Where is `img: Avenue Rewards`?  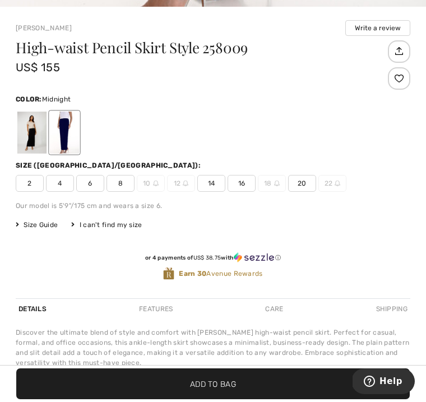
img: Avenue Rewards is located at coordinates (169, 273).